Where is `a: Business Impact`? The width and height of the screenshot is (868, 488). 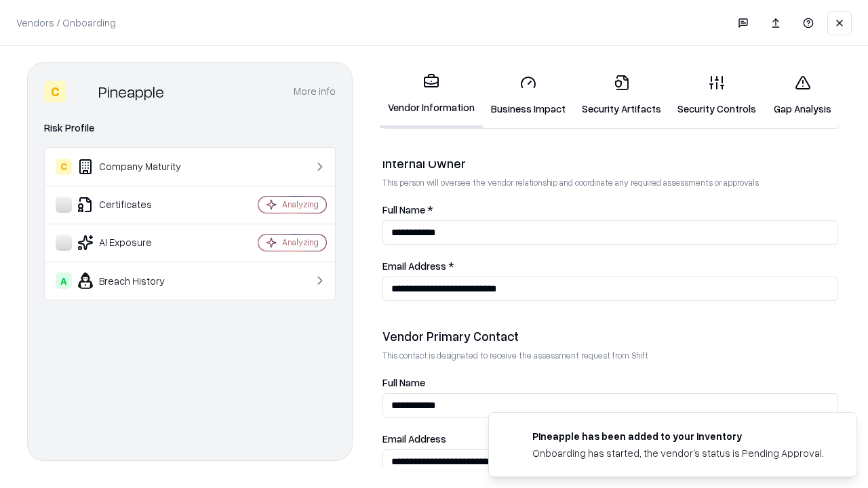 a: Business Impact is located at coordinates (528, 95).